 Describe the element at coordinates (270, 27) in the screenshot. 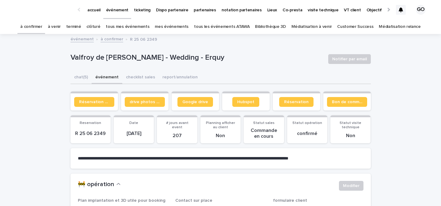

I see `a: Bibliothèque 3D` at that location.